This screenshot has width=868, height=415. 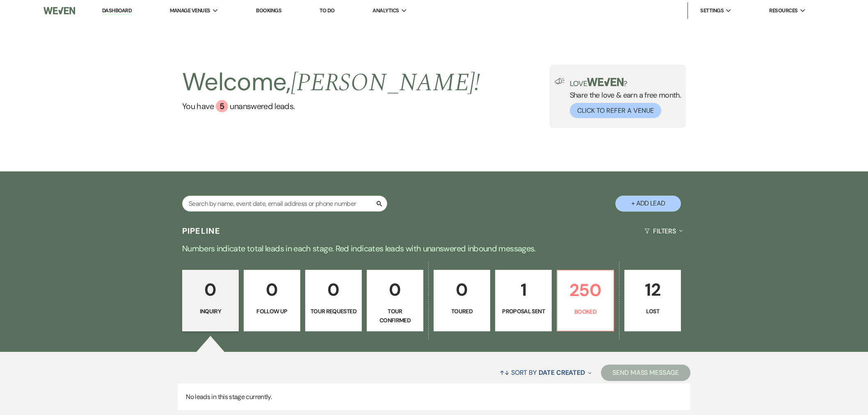 What do you see at coordinates (648, 203) in the screenshot?
I see `button: + Add Lead` at bounding box center [648, 203].